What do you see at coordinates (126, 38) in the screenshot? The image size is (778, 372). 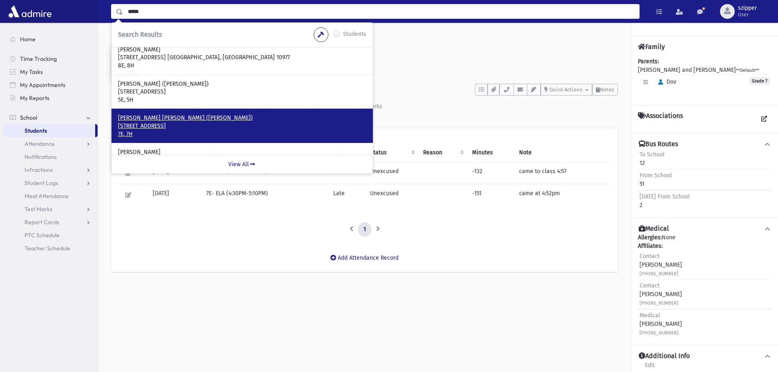 I see `nav: breadcrumb` at bounding box center [126, 38].